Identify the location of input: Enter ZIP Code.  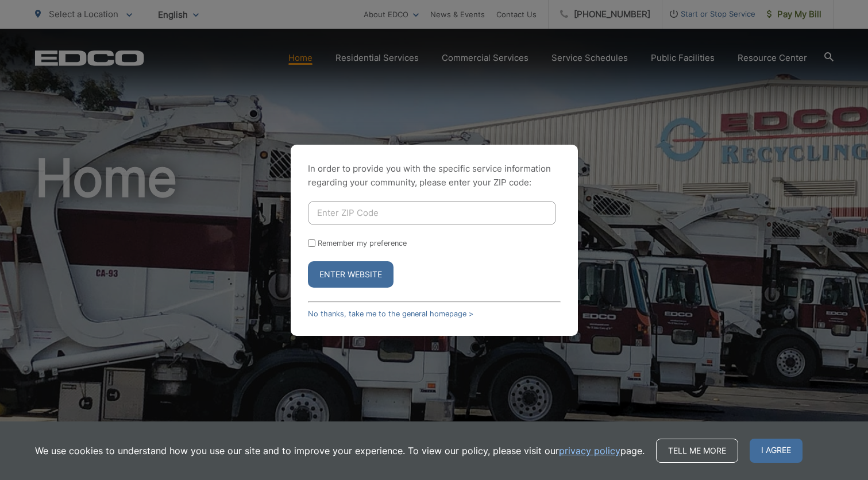
(432, 213).